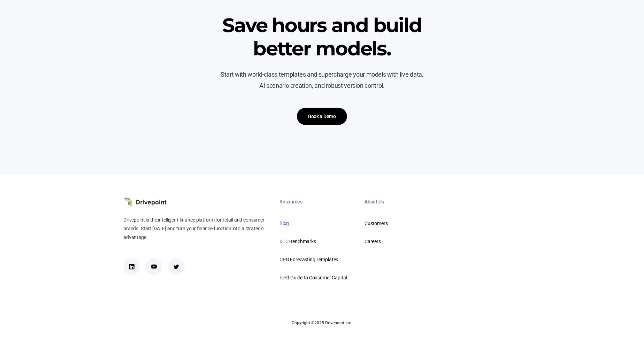 The width and height of the screenshot is (644, 348). I want to click on p: Start with world-class templates and supercharge your models with live data, AI scenario creation..., so click(322, 80).